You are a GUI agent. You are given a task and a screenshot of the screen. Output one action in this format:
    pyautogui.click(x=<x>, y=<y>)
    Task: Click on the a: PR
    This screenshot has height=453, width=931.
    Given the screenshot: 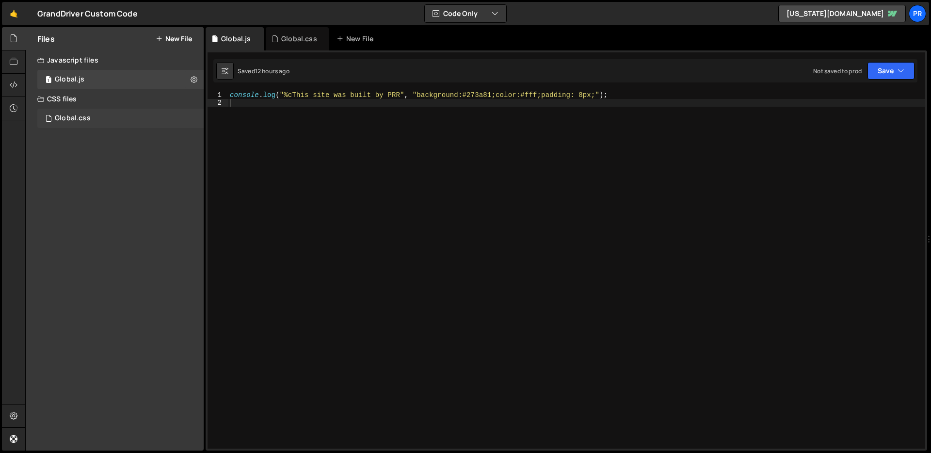 What is the action you would take?
    pyautogui.click(x=918, y=14)
    